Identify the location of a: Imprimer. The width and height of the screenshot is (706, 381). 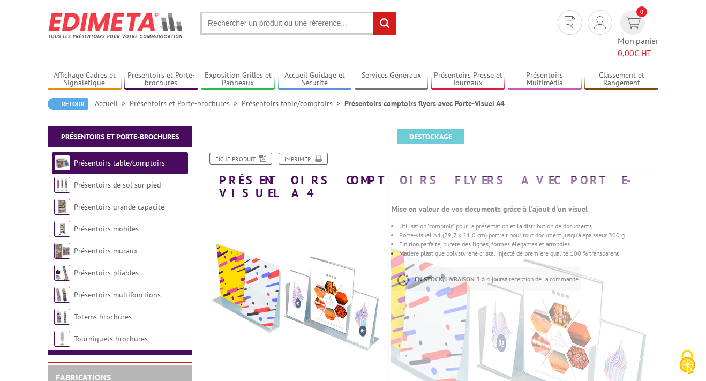
(303, 159).